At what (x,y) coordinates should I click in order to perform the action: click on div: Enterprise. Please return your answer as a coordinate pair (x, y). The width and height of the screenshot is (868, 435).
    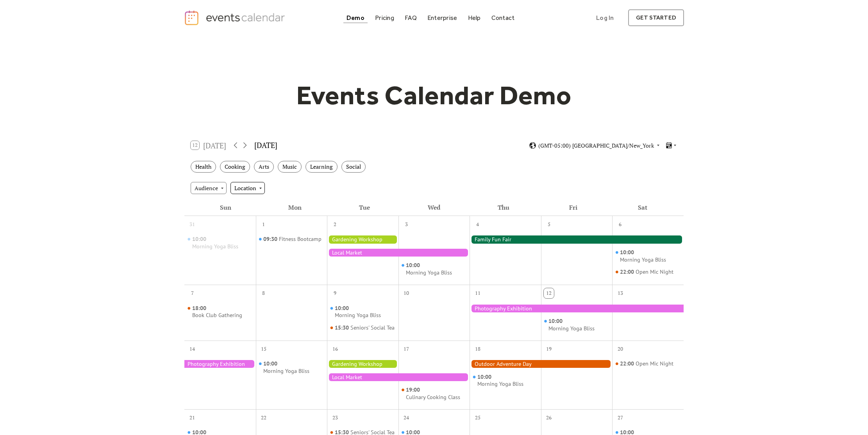
    Looking at the image, I should click on (442, 18).